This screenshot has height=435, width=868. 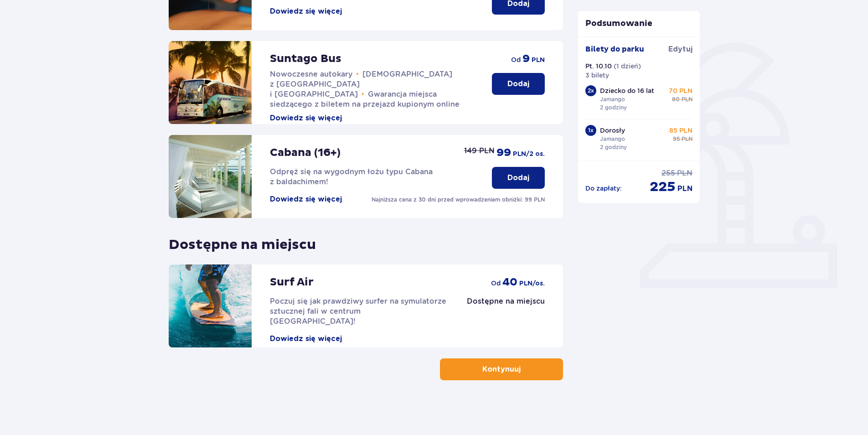 I want to click on p: Kontynuuj, so click(x=501, y=370).